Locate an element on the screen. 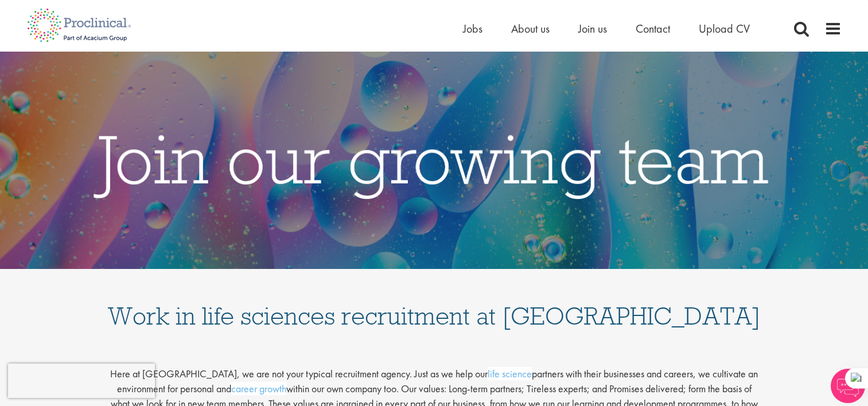 Image resolution: width=868 pixels, height=406 pixels. a: life science is located at coordinates (509, 373).